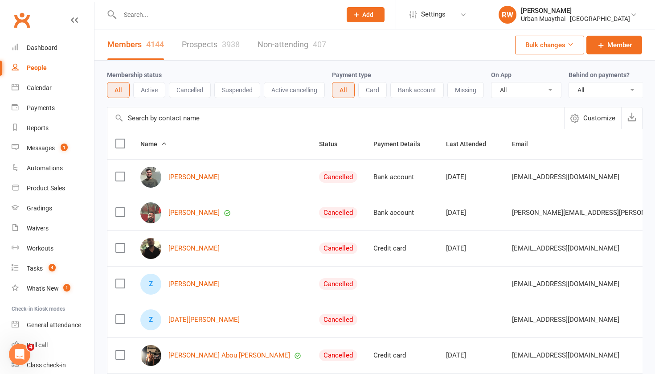  What do you see at coordinates (154, 144) in the screenshot?
I see `span: Name` at bounding box center [154, 144].